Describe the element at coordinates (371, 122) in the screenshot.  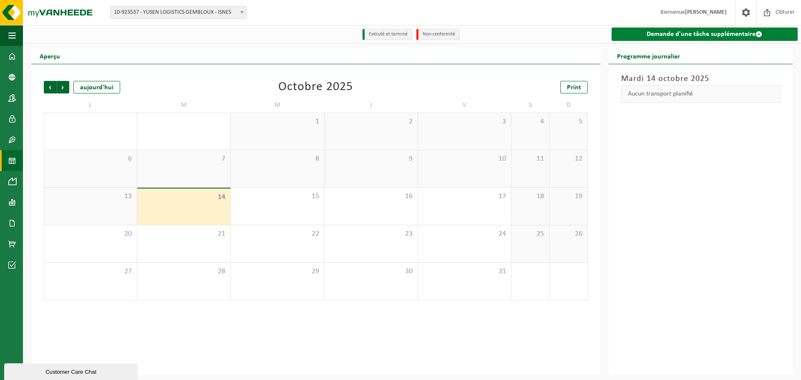
I see `span: 2` at that location.